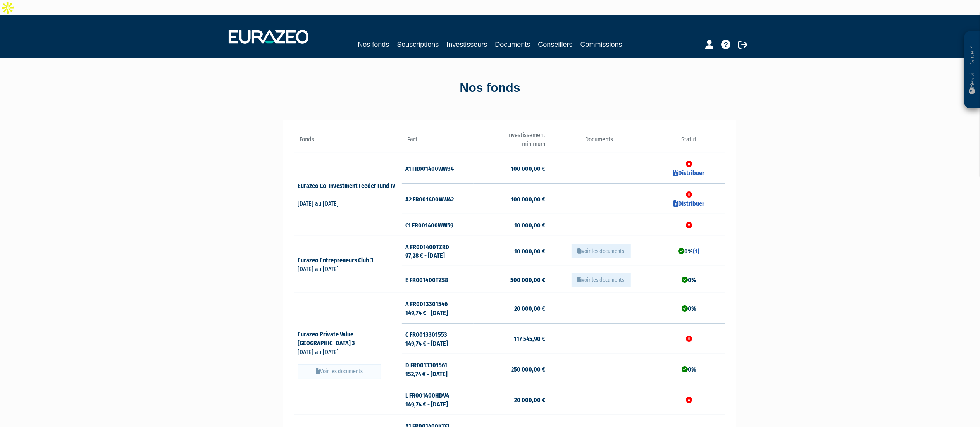 Image resolution: width=980 pixels, height=427 pixels. Describe the element at coordinates (490, 88) in the screenshot. I see `div: Nos fonds` at that location.